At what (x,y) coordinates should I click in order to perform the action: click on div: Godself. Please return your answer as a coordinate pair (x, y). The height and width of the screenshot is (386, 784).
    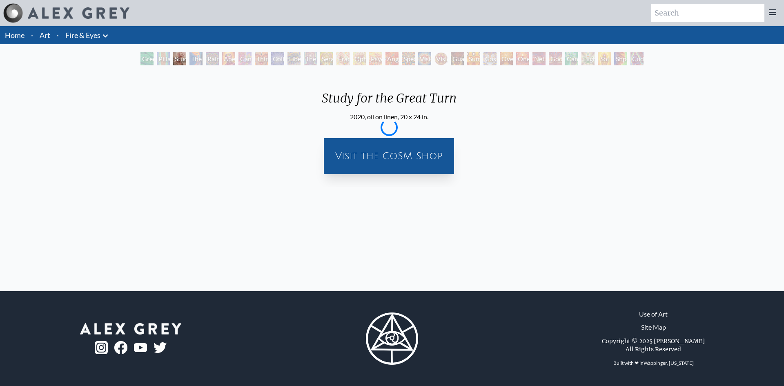
    Looking at the image, I should click on (555, 59).